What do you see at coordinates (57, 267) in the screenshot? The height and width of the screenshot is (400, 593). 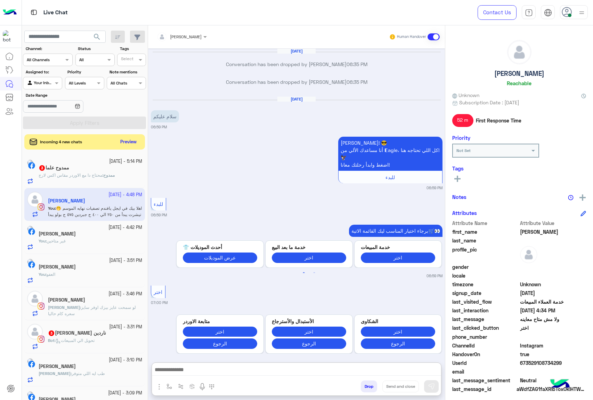 I see `h5: Shawkat Mohamed` at bounding box center [57, 267].